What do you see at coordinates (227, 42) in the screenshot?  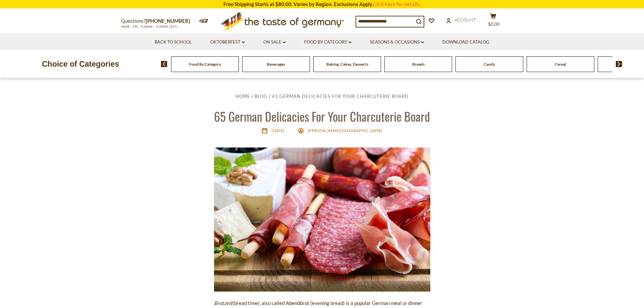 I see `a: Oktoberfest` at bounding box center [227, 42].